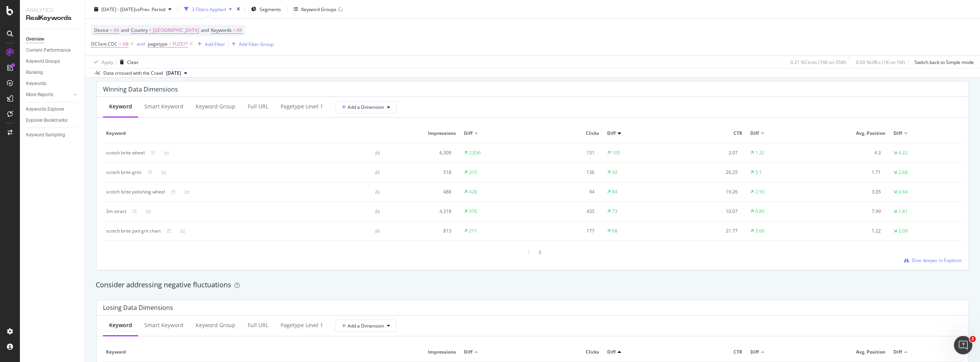 This screenshot has height=362, width=980. I want to click on span: Keywords, so click(221, 29).